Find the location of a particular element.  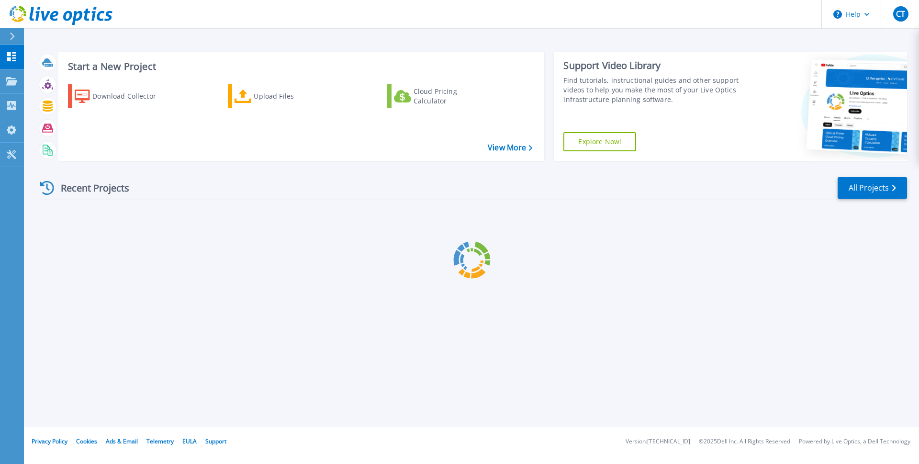

span: CT is located at coordinates (900, 14).